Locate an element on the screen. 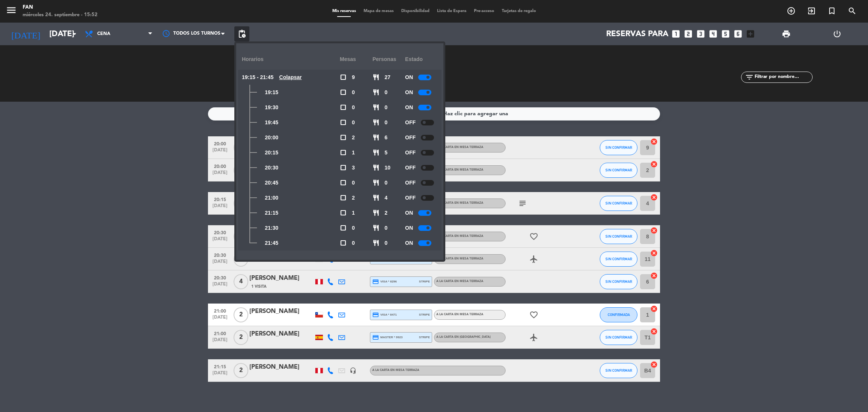  span: 19:15 is located at coordinates (272, 93).